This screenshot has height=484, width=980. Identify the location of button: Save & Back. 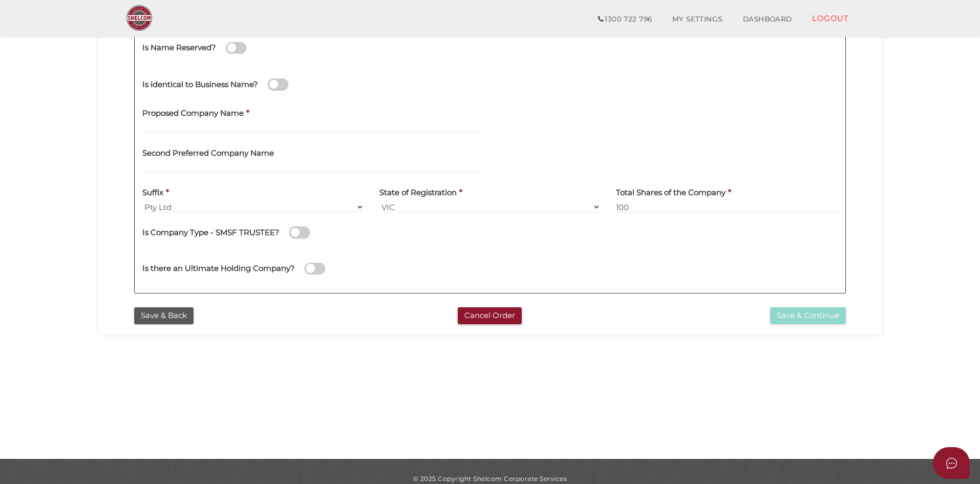
(164, 316).